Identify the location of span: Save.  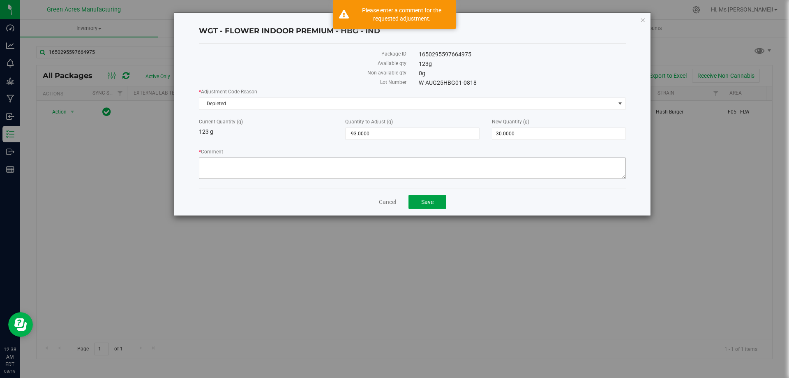
(427, 202).